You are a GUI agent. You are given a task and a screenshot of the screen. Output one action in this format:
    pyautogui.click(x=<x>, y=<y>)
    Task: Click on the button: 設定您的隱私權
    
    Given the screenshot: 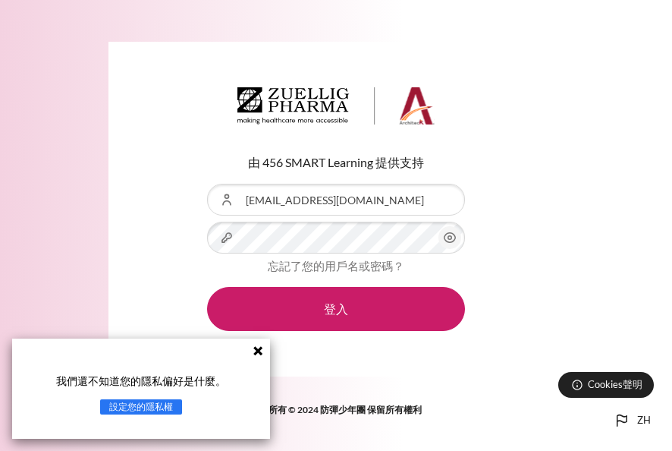 What is the action you would take?
    pyautogui.click(x=141, y=407)
    